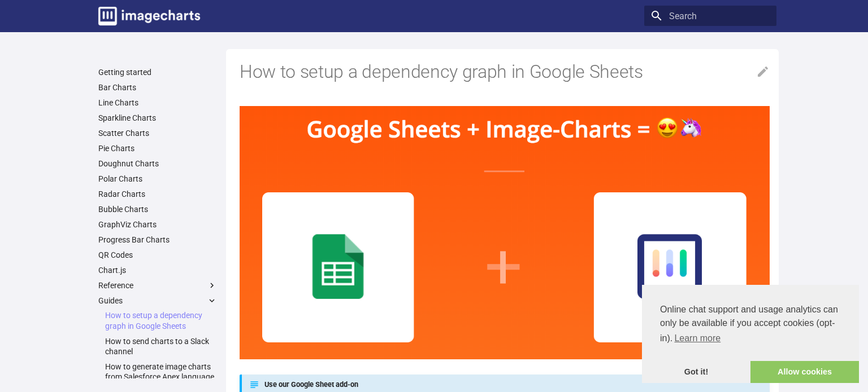 This screenshot has width=868, height=392. What do you see at coordinates (505, 232) in the screenshot?
I see `img: Dependency graph in Google Sheets with Image-Charts` at bounding box center [505, 232].